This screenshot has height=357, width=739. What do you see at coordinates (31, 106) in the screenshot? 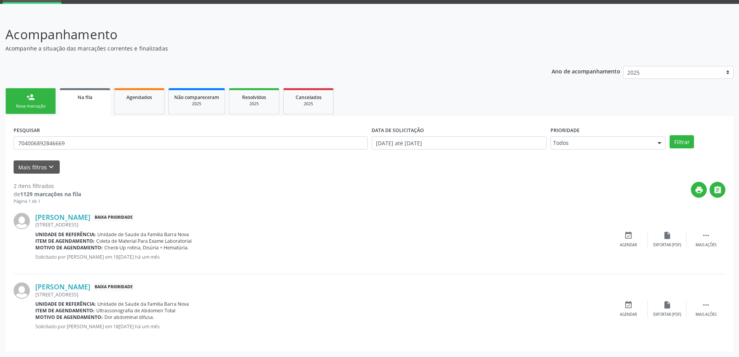
I see `div: Nova marcação` at bounding box center [31, 106].